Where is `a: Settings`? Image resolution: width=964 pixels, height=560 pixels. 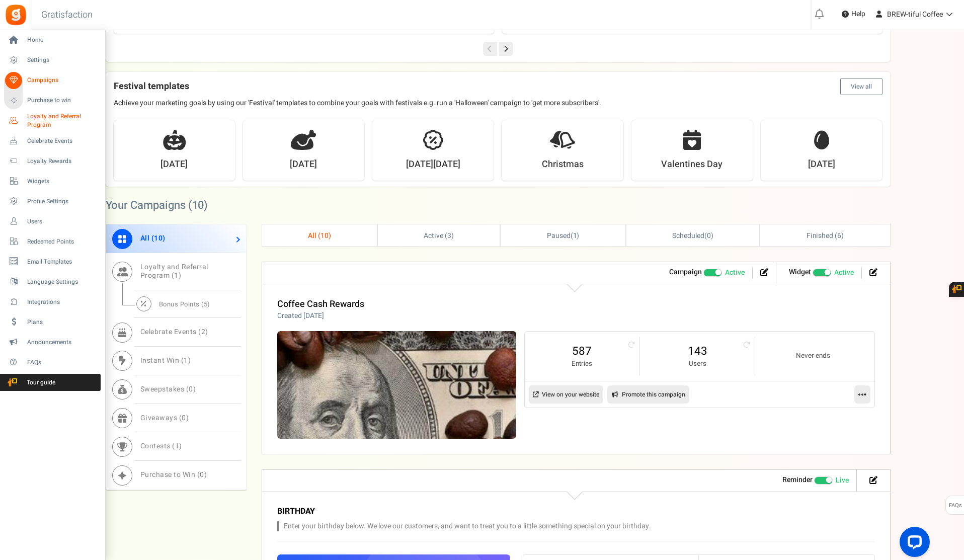 a: Settings is located at coordinates (52, 60).